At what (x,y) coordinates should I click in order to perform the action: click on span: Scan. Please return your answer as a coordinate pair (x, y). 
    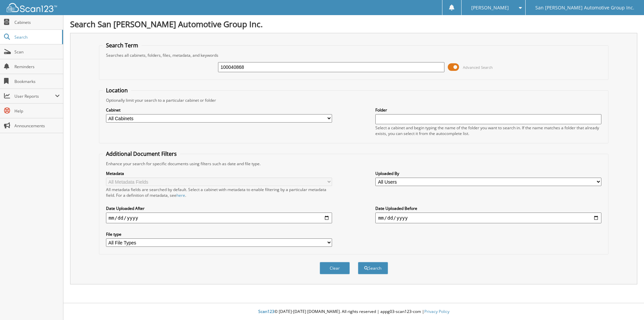
    Looking at the image, I should click on (37, 51).